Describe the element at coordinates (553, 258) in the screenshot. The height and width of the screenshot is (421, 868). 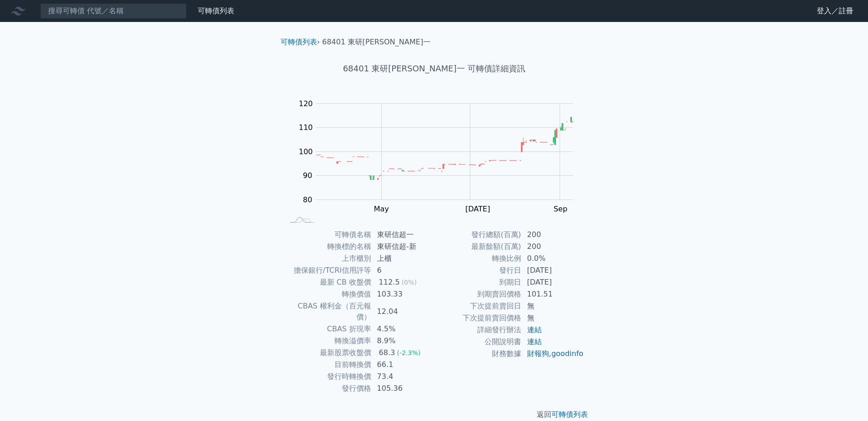
I see `td: 0.0%` at that location.